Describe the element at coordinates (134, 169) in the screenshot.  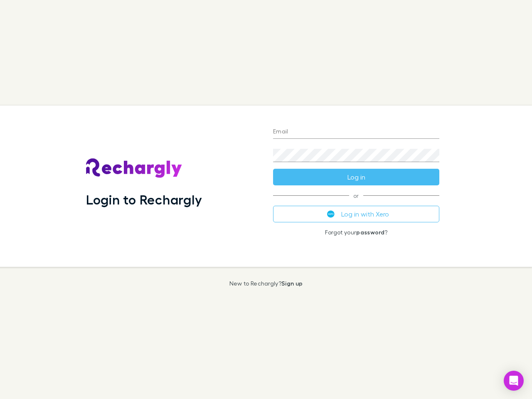
I see `img: Rechargly's Logo` at that location.